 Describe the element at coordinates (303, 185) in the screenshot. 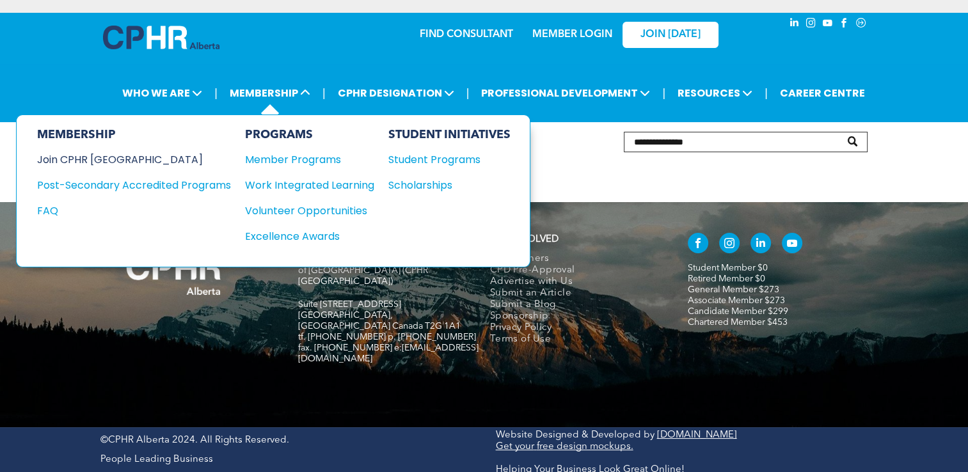

I see `div: Work Integrated Learning` at that location.